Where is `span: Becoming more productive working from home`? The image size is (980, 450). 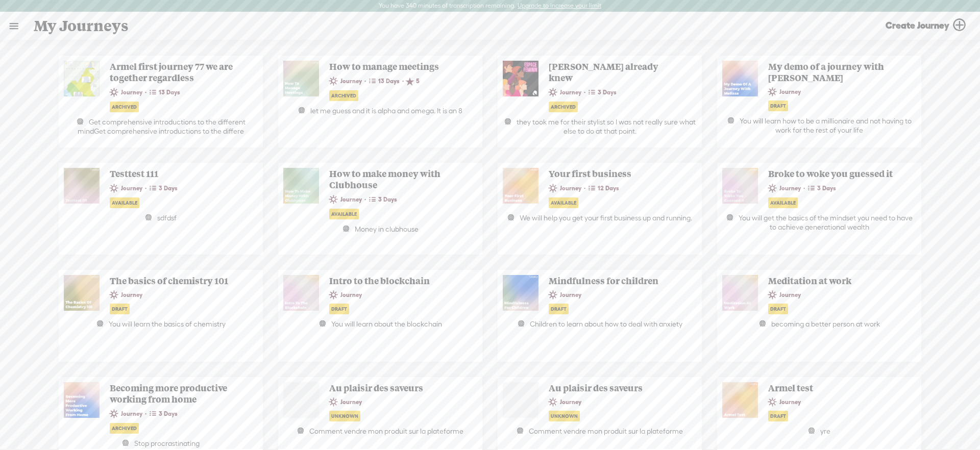
span: Becoming more productive working from home is located at coordinates (172, 393).